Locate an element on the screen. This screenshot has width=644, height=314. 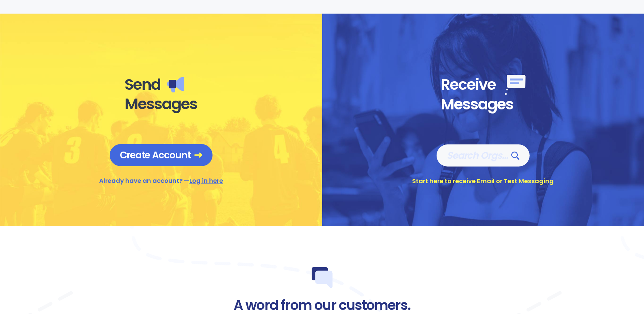
div: Receive is located at coordinates (483, 84).